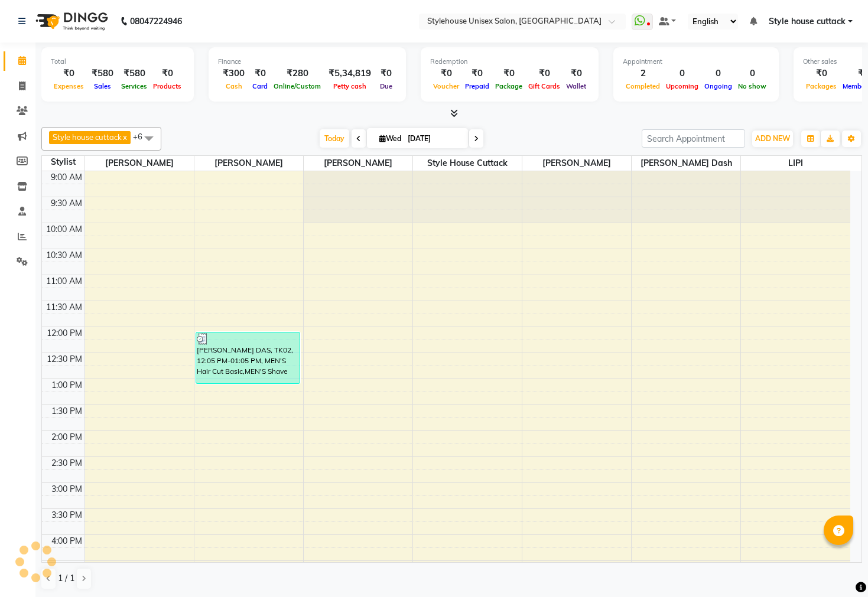 The width and height of the screenshot is (868, 597). Describe the element at coordinates (509, 61) in the screenshot. I see `div: Redemption` at that location.